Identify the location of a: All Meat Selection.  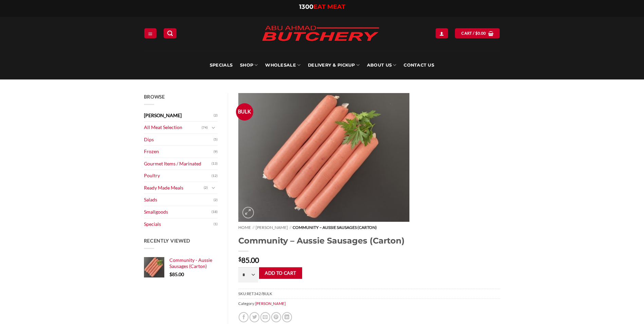
(173, 127).